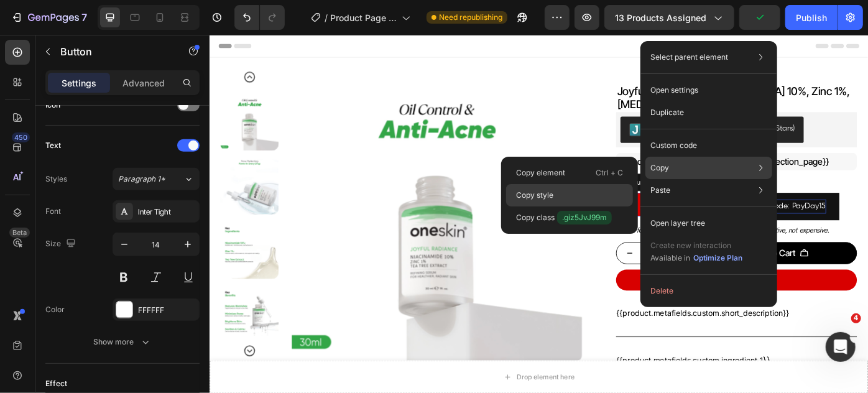 The image size is (868, 393). What do you see at coordinates (597, 278) in the screenshot?
I see `button: <p>Buy &amp; Checkout</p>` at bounding box center [597, 278].